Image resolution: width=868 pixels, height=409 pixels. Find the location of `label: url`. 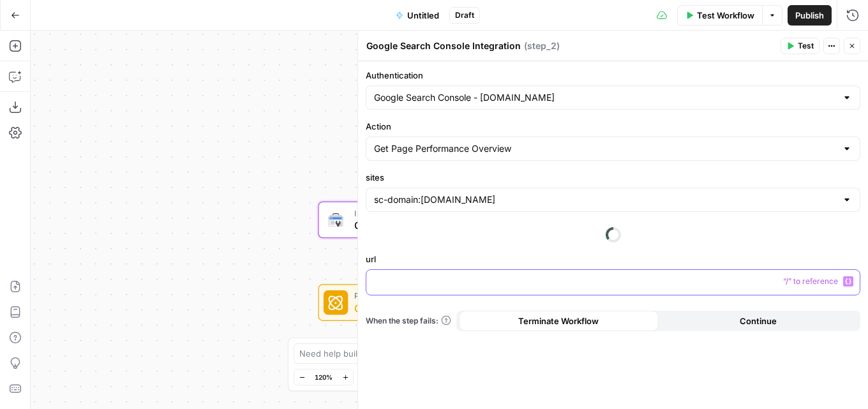

label: url is located at coordinates (613, 259).